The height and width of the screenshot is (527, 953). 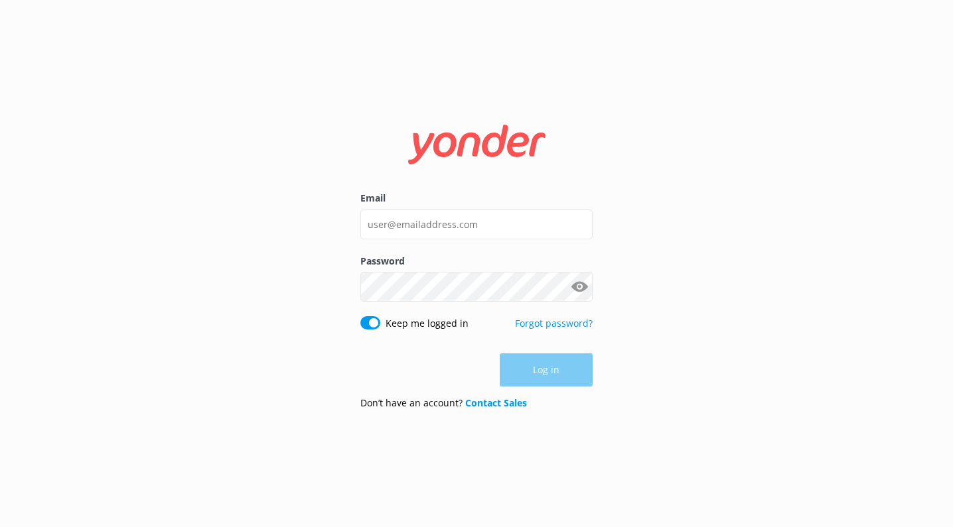 What do you see at coordinates (553, 323) in the screenshot?
I see `a: Forgot password?` at bounding box center [553, 323].